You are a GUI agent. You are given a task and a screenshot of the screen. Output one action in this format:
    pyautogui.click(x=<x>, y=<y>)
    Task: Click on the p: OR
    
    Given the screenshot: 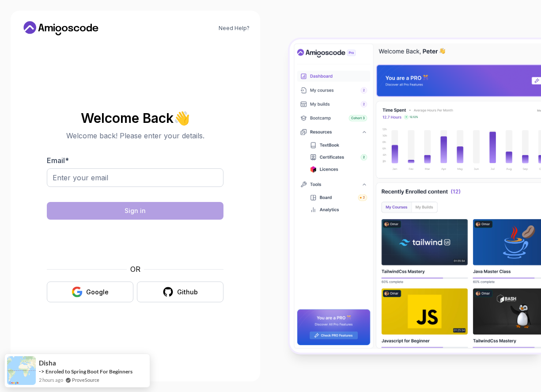 What is the action you would take?
    pyautogui.click(x=135, y=269)
    